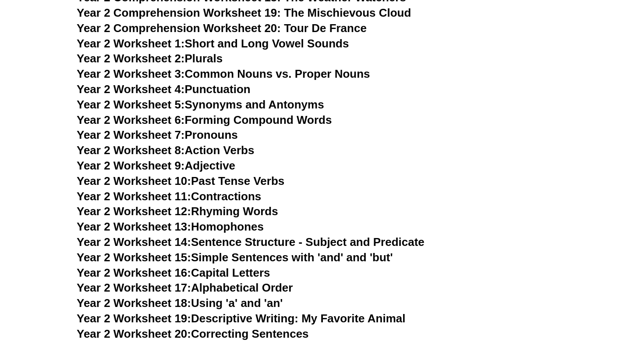 This screenshot has width=644, height=350. I want to click on span: Year 2 Worksheet 20:, so click(133, 334).